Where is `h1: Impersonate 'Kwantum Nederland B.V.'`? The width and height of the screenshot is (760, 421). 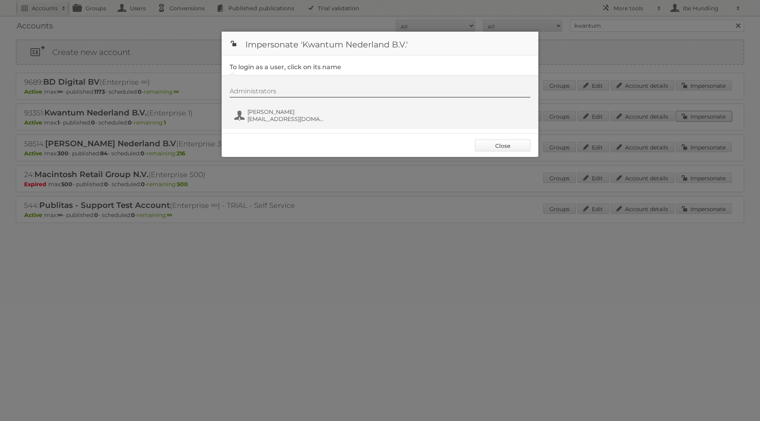
h1: Impersonate 'Kwantum Nederland B.V.' is located at coordinates (380, 44).